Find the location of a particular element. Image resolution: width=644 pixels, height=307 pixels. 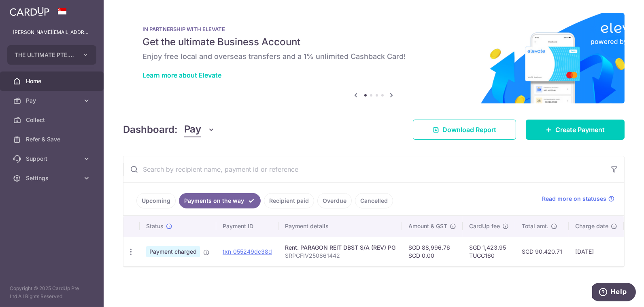

a: Overdue is located at coordinates (334, 201).